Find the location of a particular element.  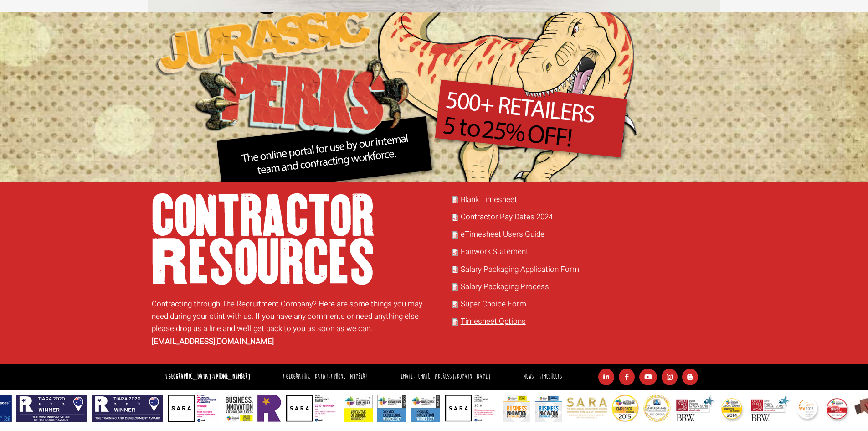

img: contractor-resources.png is located at coordinates (264, 239).